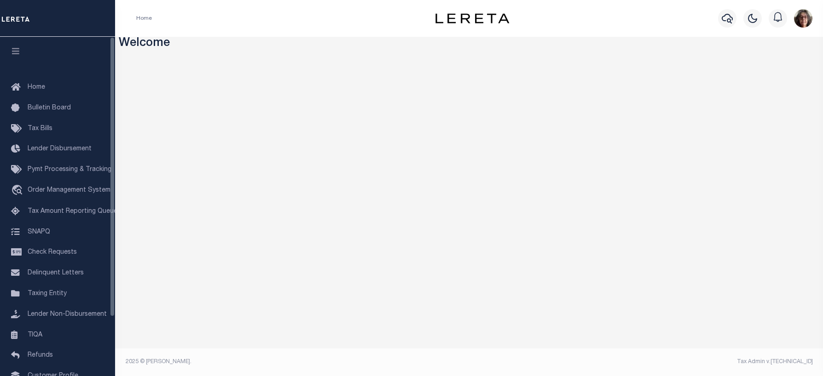  Describe the element at coordinates (49, 108) in the screenshot. I see `span: Bulletin Board` at that location.